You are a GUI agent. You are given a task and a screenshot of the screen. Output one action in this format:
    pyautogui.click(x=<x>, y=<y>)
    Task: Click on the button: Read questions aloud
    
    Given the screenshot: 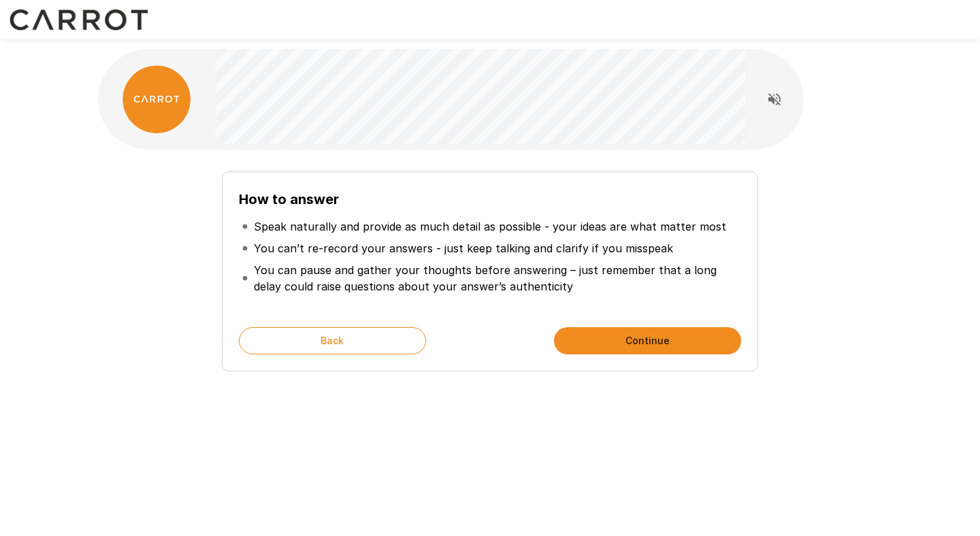 What is the action you would take?
    pyautogui.click(x=774, y=99)
    